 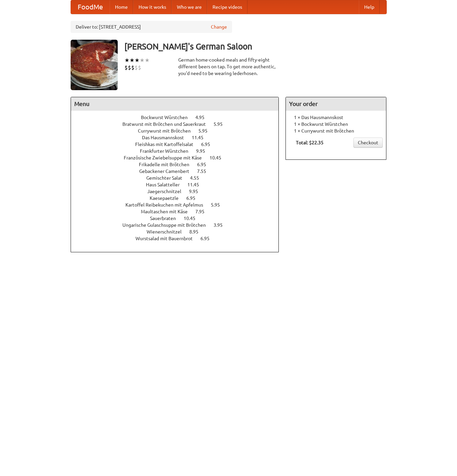 What do you see at coordinates (168, 198) in the screenshot?
I see `span: Kaesepaetzle` at bounding box center [168, 198].